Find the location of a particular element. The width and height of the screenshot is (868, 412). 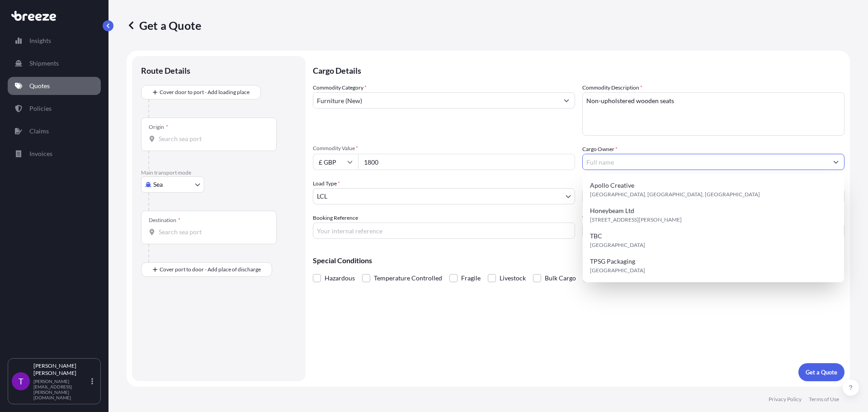

div: Destination is located at coordinates (165, 220).